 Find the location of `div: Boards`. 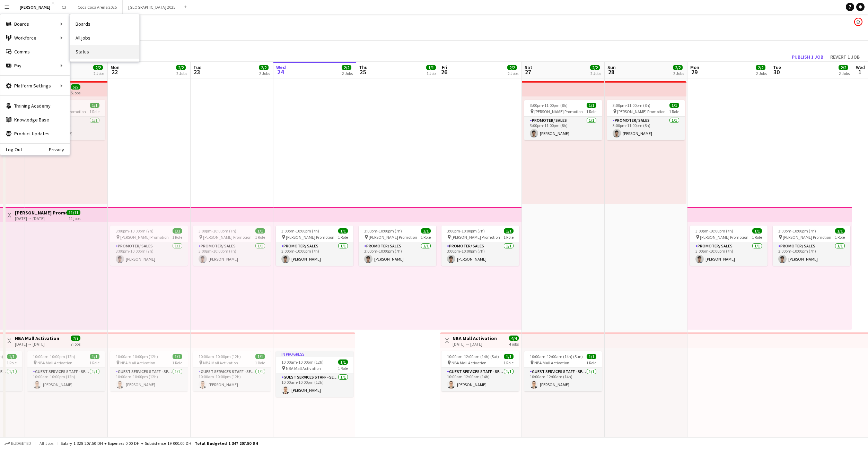

div: Boards is located at coordinates (35, 24).